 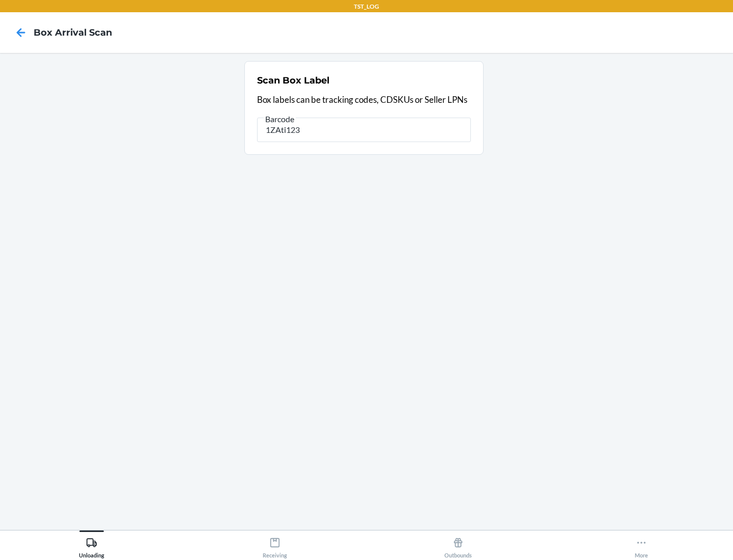 I want to click on button: More, so click(x=642, y=544).